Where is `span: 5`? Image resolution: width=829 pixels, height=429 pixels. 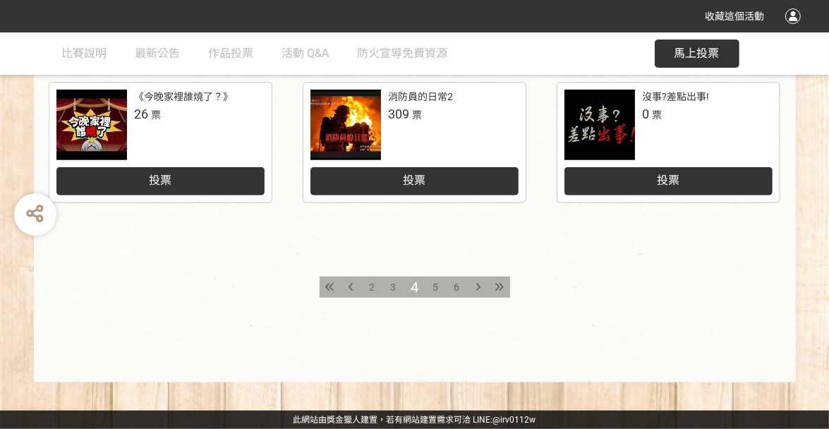
span: 5 is located at coordinates (436, 287).